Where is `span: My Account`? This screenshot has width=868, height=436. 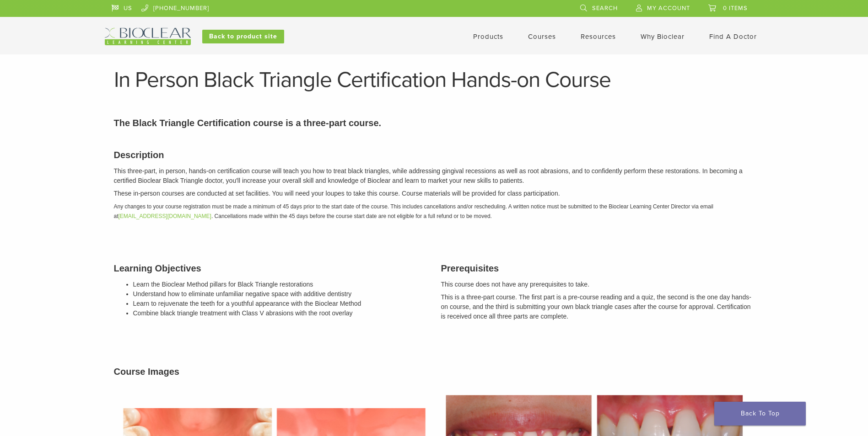 span: My Account is located at coordinates (668, 8).